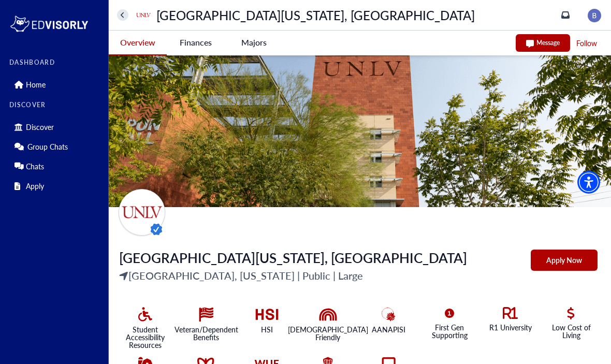  What do you see at coordinates (571, 332) in the screenshot?
I see `p: Low Cost of Living` at bounding box center [571, 332].